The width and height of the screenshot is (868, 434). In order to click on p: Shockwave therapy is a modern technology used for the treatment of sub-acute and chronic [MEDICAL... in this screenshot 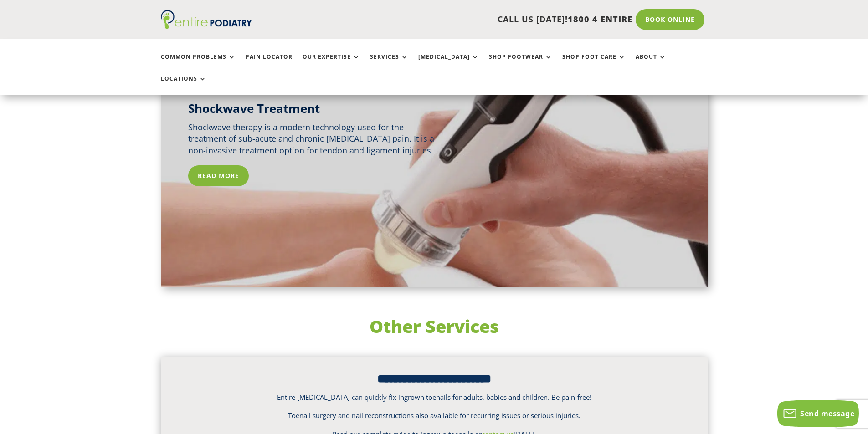, I will do `click(311, 139)`.